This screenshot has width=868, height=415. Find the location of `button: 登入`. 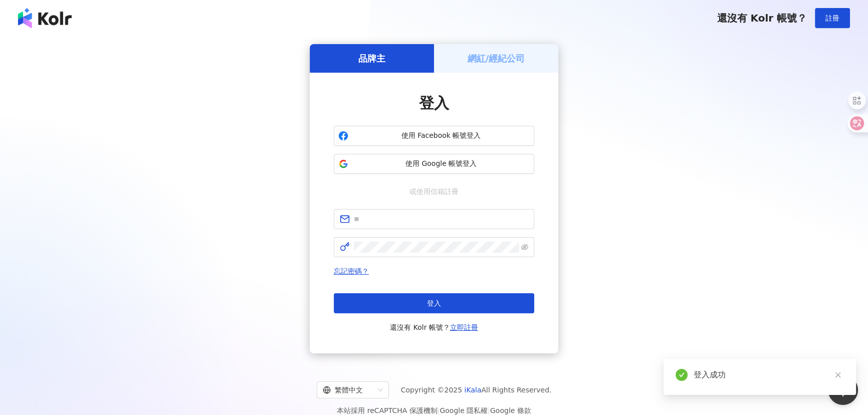

button: 登入 is located at coordinates (434, 303).